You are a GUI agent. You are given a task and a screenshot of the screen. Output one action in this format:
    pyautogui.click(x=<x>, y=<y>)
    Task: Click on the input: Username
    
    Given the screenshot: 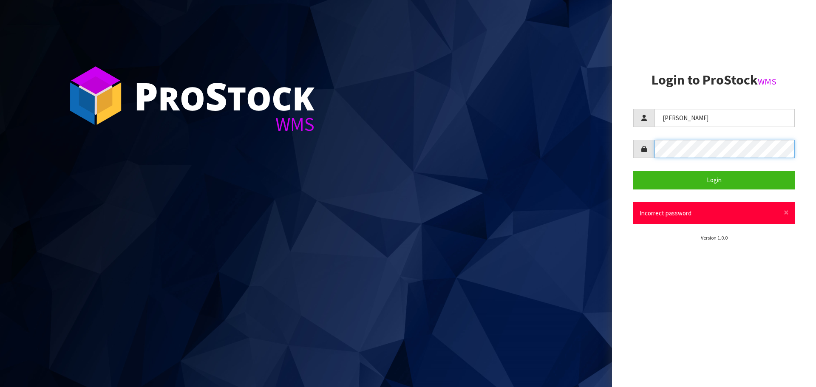 What is the action you would take?
    pyautogui.click(x=724, y=118)
    